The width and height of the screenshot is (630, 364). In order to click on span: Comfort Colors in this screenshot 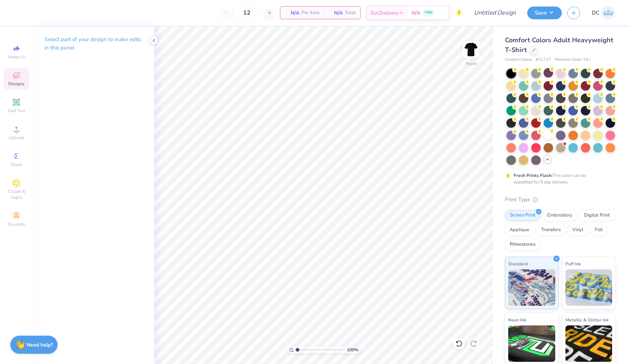, I will do `click(518, 59)`.